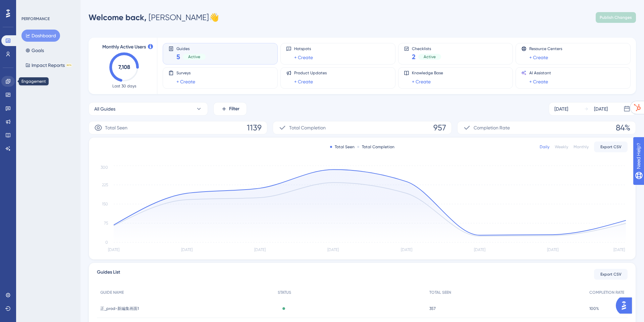  I want to click on span: STATUS, so click(284, 292).